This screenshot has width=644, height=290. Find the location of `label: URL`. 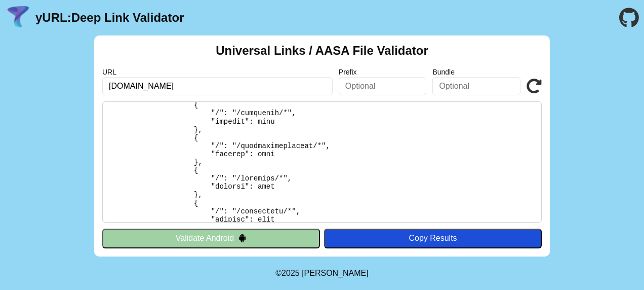

label: URL is located at coordinates (217, 72).